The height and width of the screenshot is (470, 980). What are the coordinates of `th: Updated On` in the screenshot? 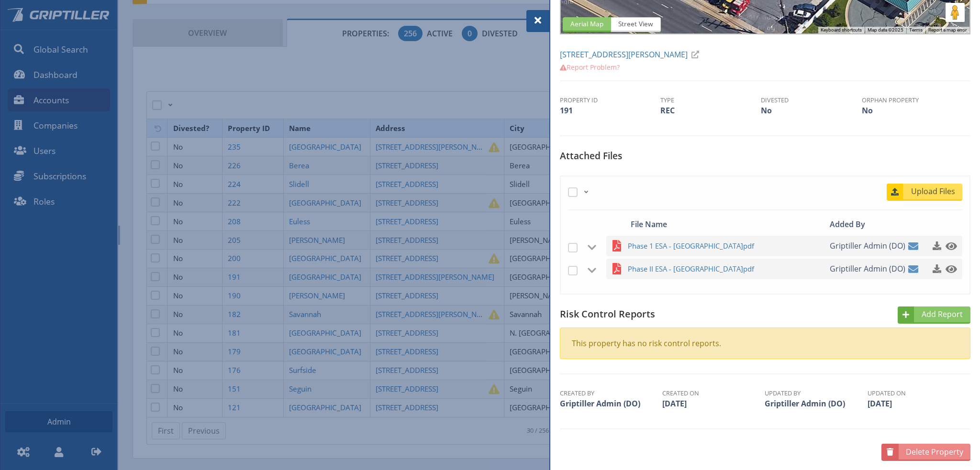 It's located at (918, 393).